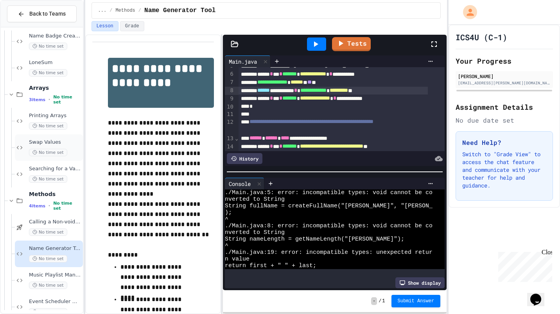 This screenshot has height=314, width=560. Describe the element at coordinates (105, 26) in the screenshot. I see `button: Lesson` at that location.